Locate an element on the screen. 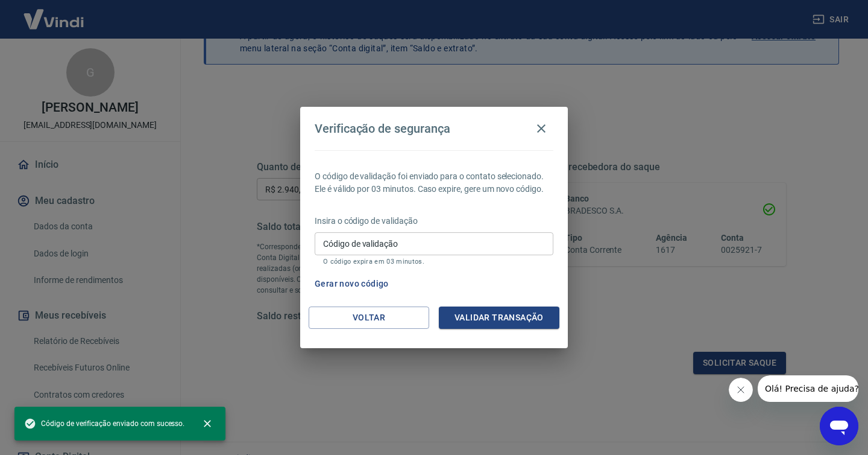  p: O código expira em 03 minutos. is located at coordinates (434, 261).